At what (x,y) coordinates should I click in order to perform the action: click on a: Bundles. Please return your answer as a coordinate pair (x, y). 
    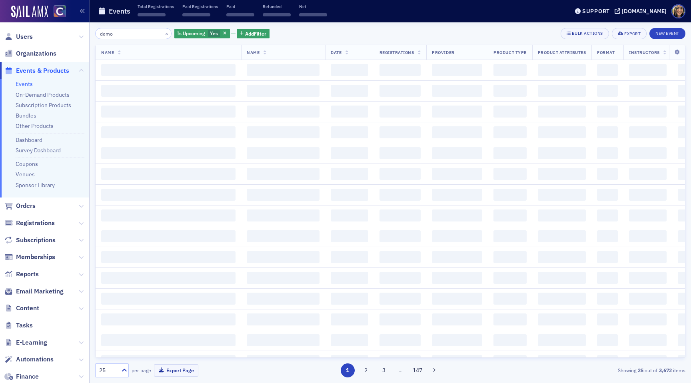
    Looking at the image, I should click on (26, 115).